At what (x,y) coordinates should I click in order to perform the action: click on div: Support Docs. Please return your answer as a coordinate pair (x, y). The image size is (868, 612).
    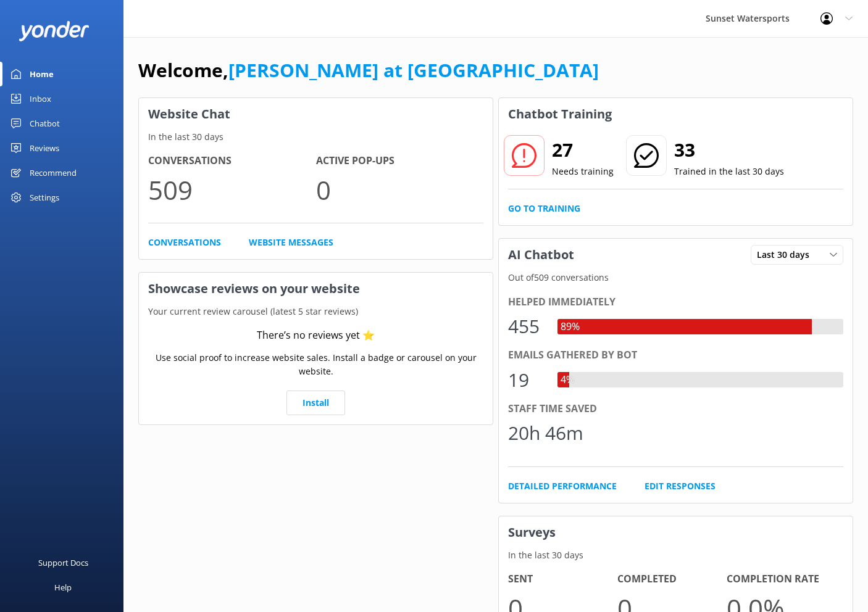
    Looking at the image, I should click on (63, 563).